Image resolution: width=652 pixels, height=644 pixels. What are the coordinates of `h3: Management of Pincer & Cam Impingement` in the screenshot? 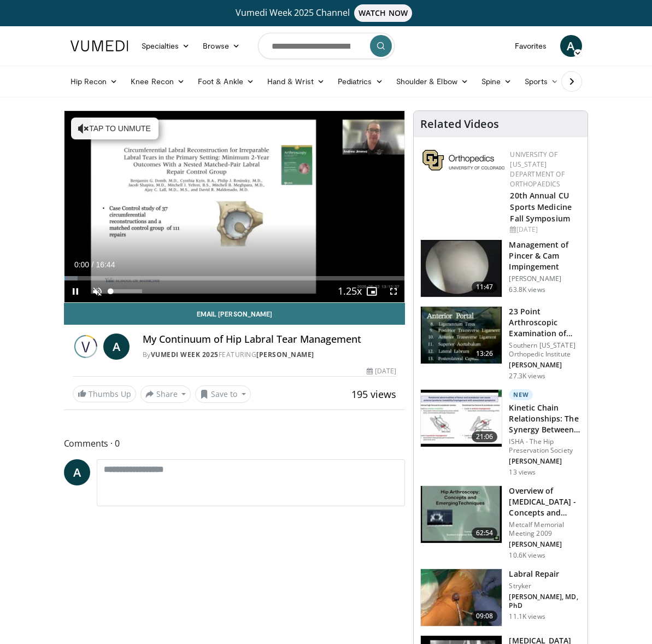 It's located at (545, 256).